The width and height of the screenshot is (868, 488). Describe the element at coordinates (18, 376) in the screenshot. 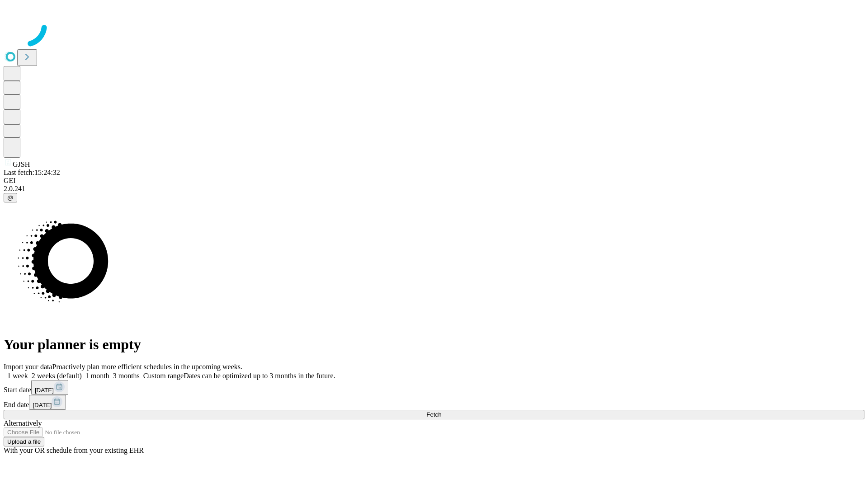

I see `span: 1 week` at that location.